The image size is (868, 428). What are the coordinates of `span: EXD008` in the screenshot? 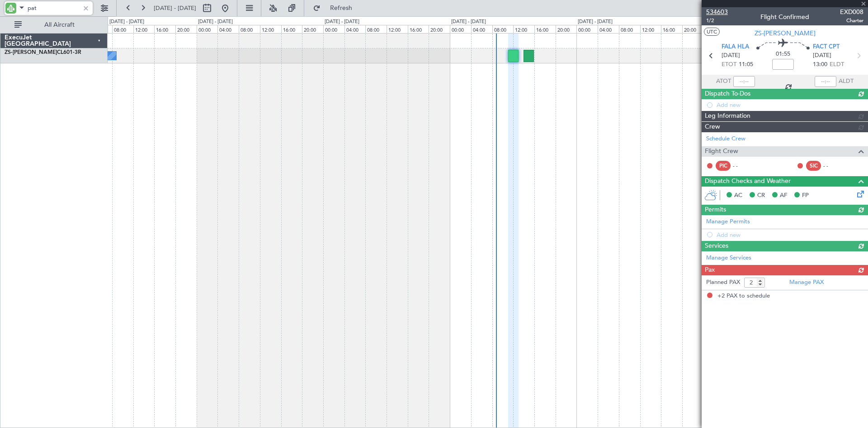 It's located at (852, 12).